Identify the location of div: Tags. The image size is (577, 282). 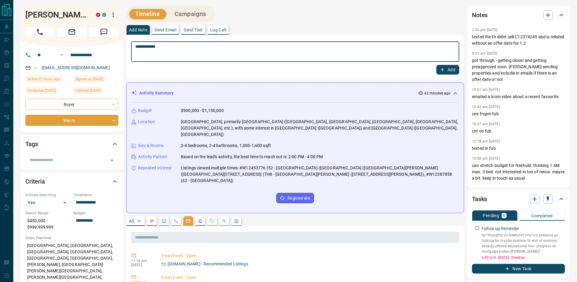
(72, 144).